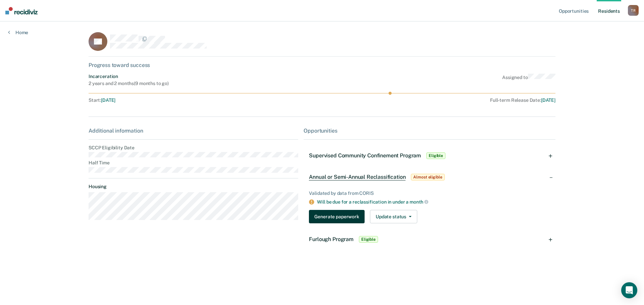 This screenshot has height=305, width=644. I want to click on div: Supervised Community Confinement ProgramEligible, so click(429, 156).